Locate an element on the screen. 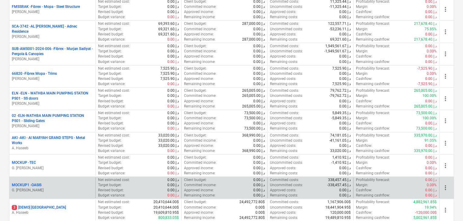 The width and height of the screenshot is (463, 221). p: Approved costs : is located at coordinates (283, 146).